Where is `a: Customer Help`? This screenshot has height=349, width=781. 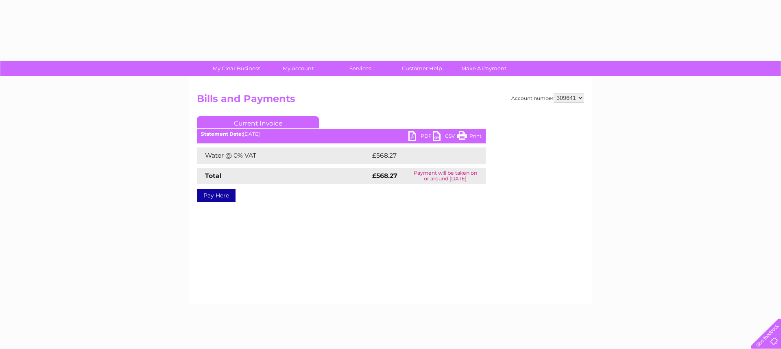 a: Customer Help is located at coordinates (422, 68).